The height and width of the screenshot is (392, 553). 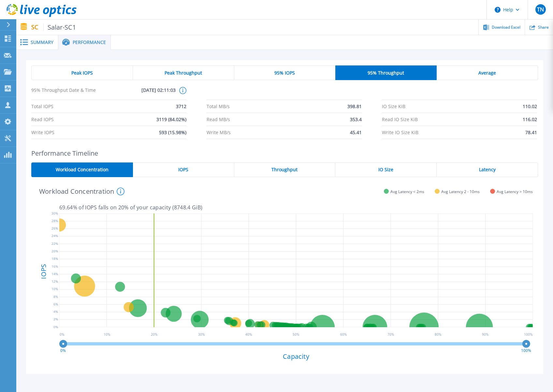 I want to click on span: 398.81, so click(x=355, y=106).